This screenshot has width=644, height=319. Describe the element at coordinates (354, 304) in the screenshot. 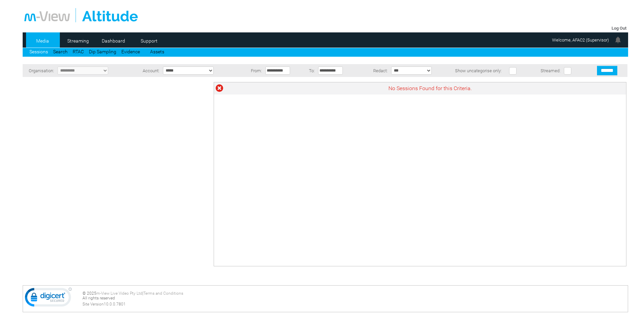

I see `div: Site Version` at that location.